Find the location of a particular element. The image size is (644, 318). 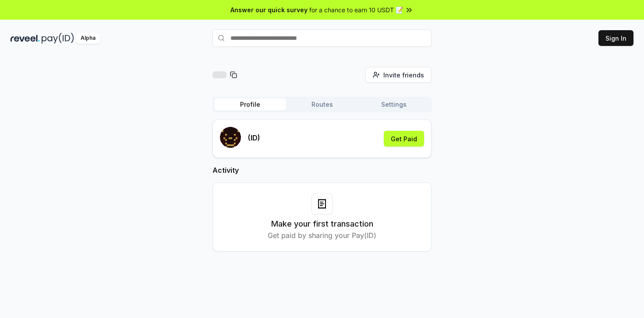

h2: Activity is located at coordinates (322, 170).